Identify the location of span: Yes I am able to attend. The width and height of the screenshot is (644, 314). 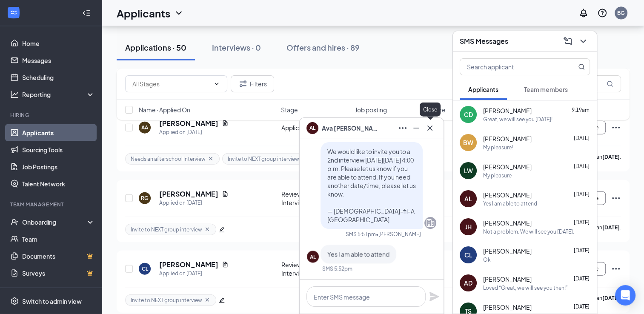
(358, 254).